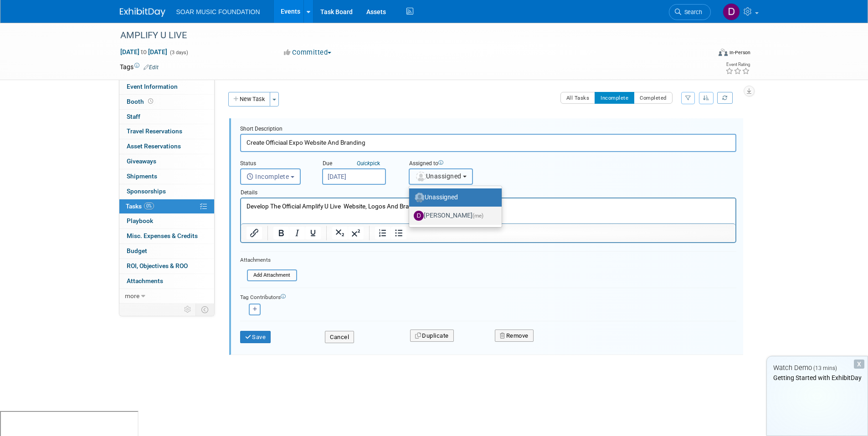 The image size is (868, 436). Describe the element at coordinates (249, 99) in the screenshot. I see `button: New Task` at that location.